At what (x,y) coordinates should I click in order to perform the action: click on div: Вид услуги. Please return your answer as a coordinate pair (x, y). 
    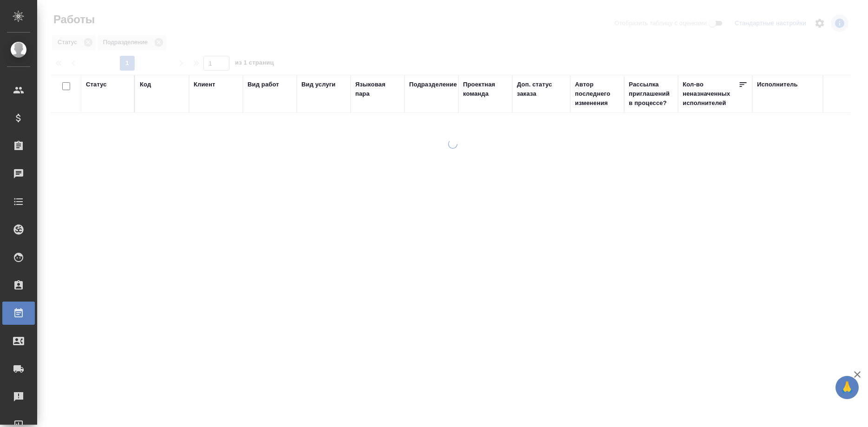
    Looking at the image, I should click on (319, 85).